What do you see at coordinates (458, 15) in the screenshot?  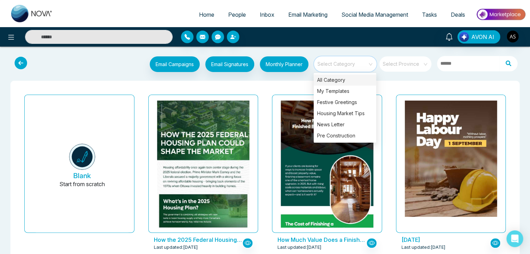 I see `a: Deals` at bounding box center [458, 15].